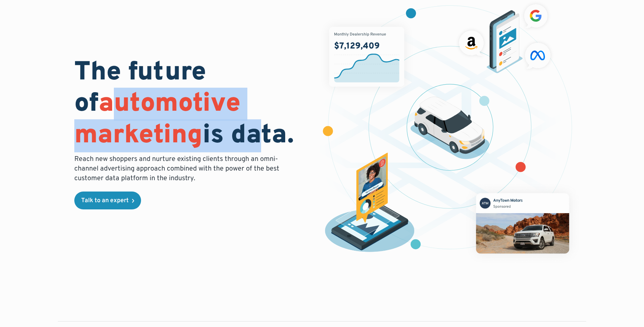 This screenshot has height=327, width=644. I want to click on div: Talk to an expert, so click(105, 201).